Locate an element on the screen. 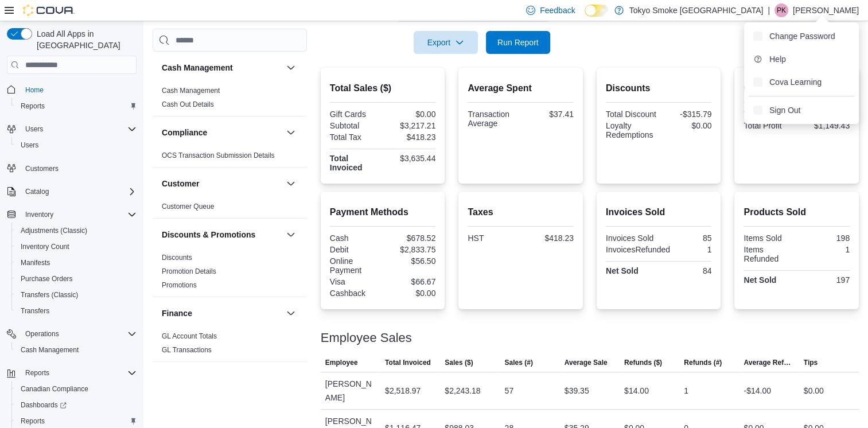 Image resolution: width=868 pixels, height=428 pixels. h3: Inventory is located at coordinates (180, 378).